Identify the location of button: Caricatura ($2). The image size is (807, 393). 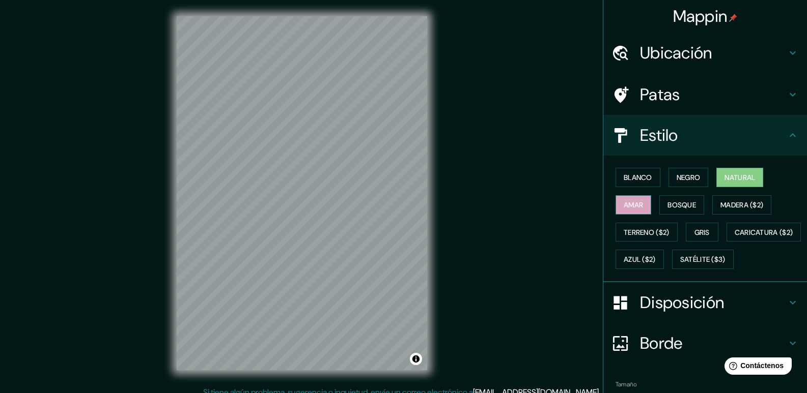
(763, 233).